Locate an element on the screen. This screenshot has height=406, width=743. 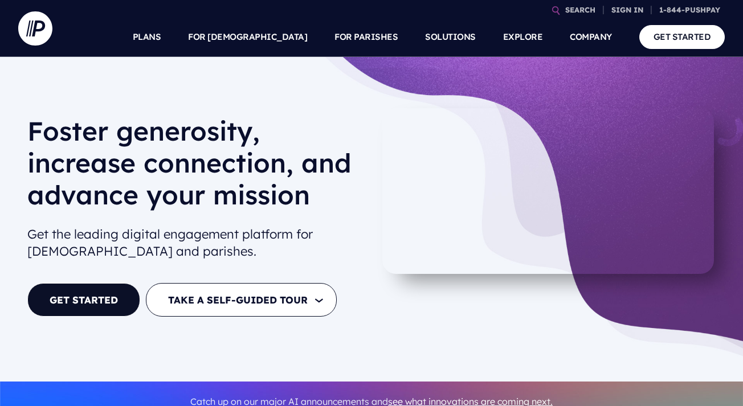
a: SOLUTIONS is located at coordinates (450, 37).